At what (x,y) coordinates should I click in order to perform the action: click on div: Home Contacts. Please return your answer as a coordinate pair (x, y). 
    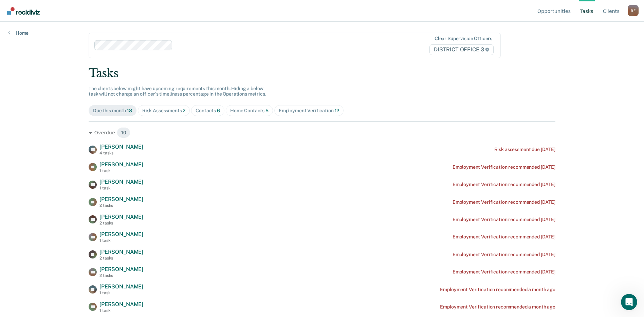
    Looking at the image, I should click on (249, 111).